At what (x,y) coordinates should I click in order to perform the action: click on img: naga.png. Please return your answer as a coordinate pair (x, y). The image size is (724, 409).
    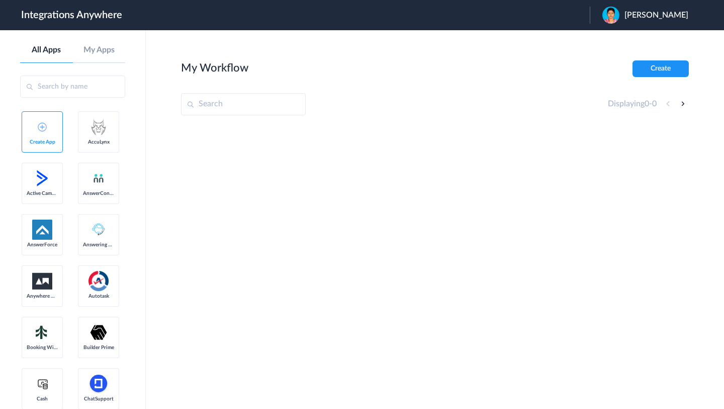
    Looking at the image, I should click on (611, 15).